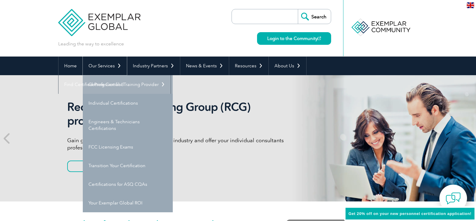 The width and height of the screenshot is (476, 221). What do you see at coordinates (454, 198) in the screenshot?
I see `img: contact-chat.png` at bounding box center [454, 198].